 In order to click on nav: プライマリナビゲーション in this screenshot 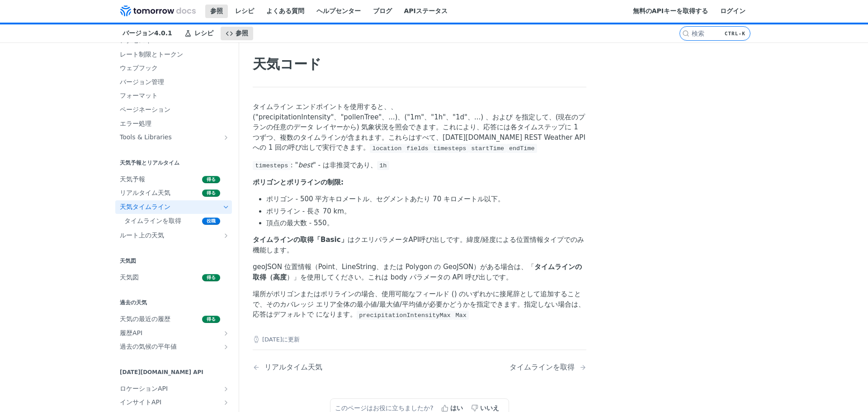, I will do `click(394, 33)`.